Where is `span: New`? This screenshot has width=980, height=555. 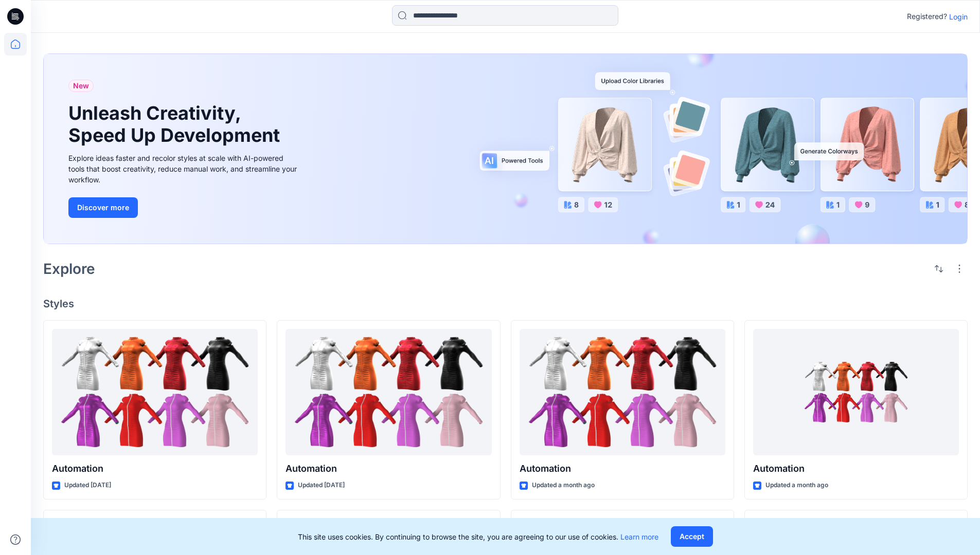 span: New is located at coordinates (81, 86).